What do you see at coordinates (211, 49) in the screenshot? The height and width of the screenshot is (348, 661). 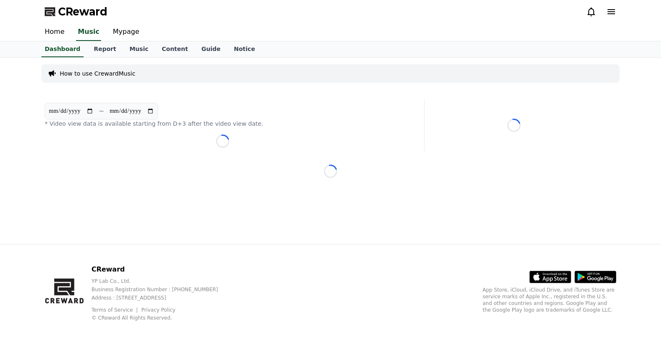 I see `a: Guide` at bounding box center [211, 49].